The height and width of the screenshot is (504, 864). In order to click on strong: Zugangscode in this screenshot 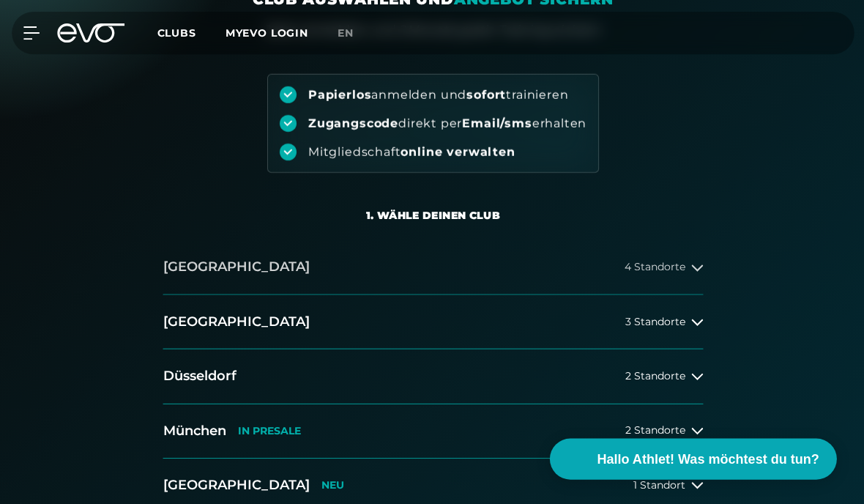, I will do `click(352, 123)`.